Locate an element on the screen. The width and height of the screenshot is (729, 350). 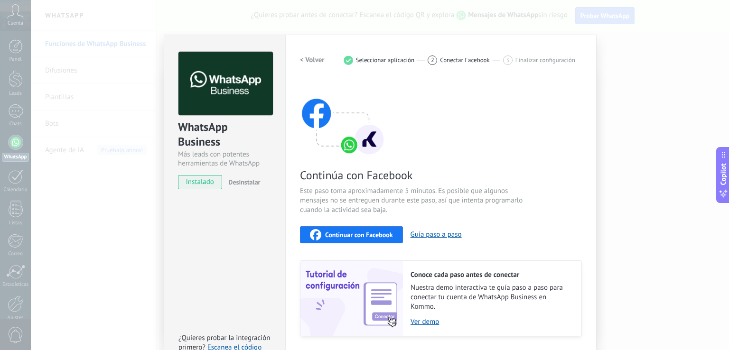
button: Desinstalar is located at coordinates (242, 182).